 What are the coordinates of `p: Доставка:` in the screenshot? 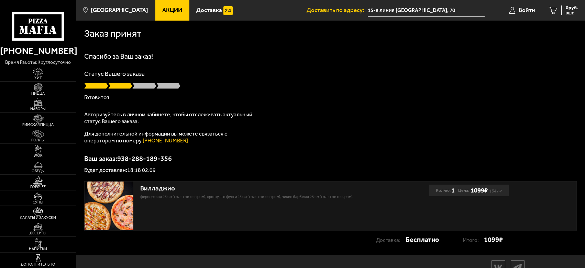 It's located at (391, 240).